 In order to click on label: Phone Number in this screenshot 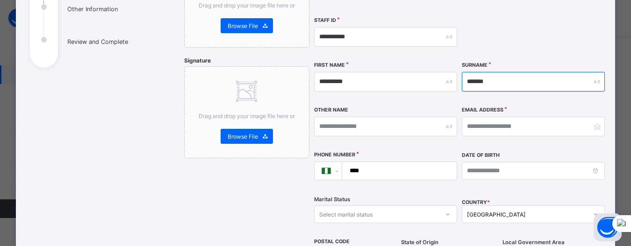, I will do `click(334, 155)`.